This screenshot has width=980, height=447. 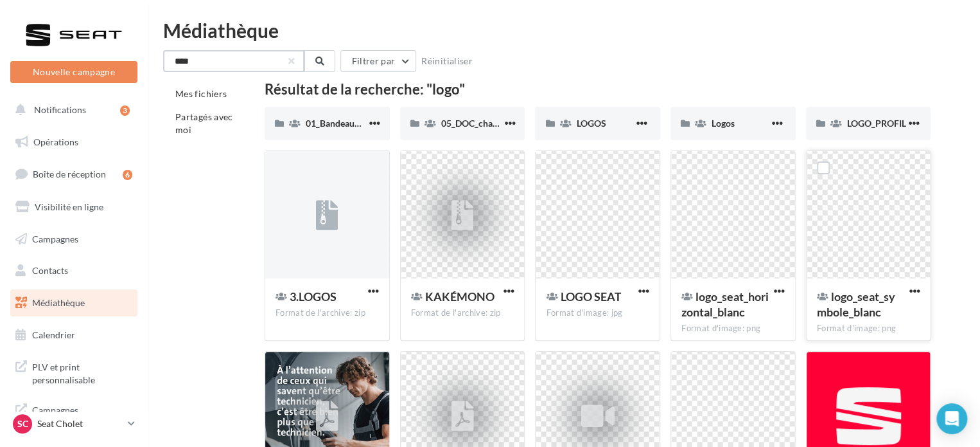 What do you see at coordinates (877, 123) in the screenshot?
I see `span: LOGO_PROFIL` at bounding box center [877, 123].